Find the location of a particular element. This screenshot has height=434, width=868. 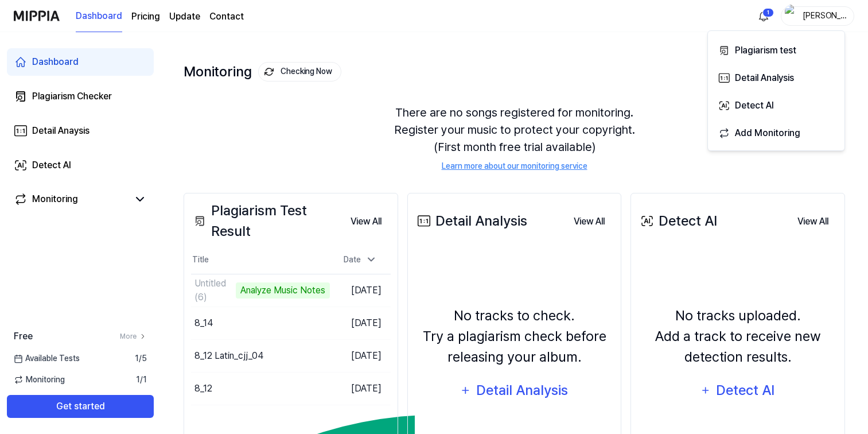

span: 1 / 1 is located at coordinates (141, 380).